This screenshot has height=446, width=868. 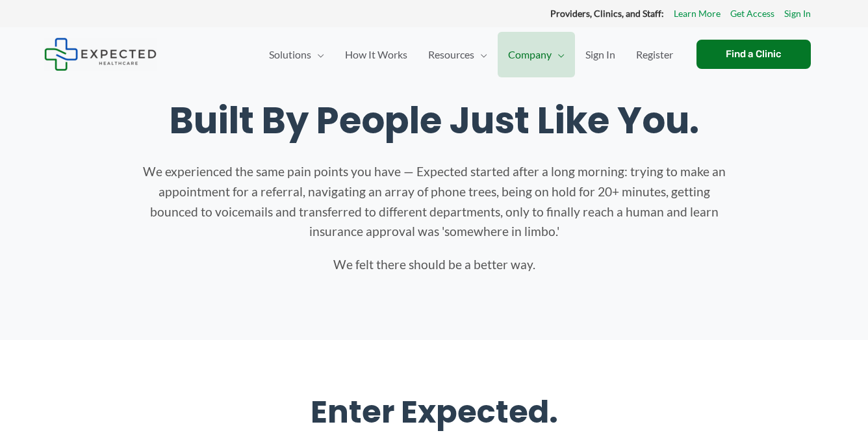 I want to click on p: We experienced the same pain points you have — Expected started after a long morning: trying to m..., so click(x=434, y=202).